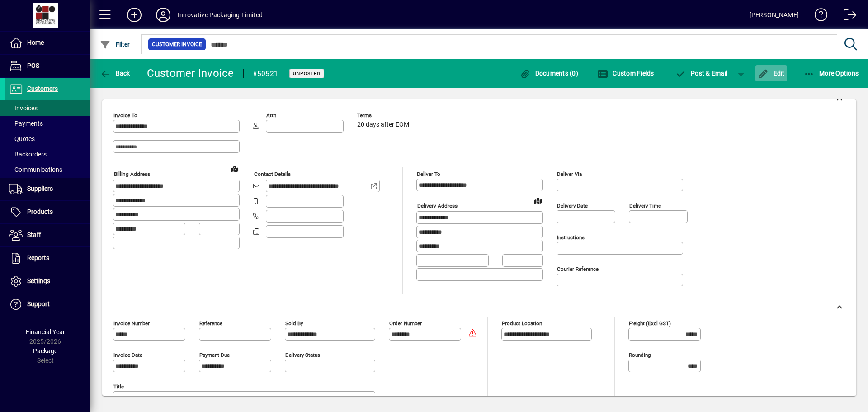  I want to click on mat-label: Instructions, so click(570, 237).